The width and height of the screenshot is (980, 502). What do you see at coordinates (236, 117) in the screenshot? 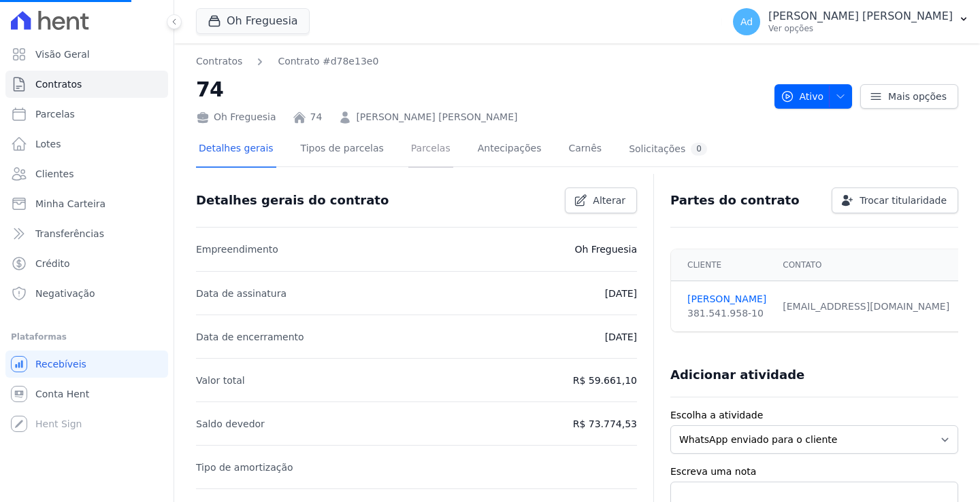
I see `div: Oh Freguesia` at bounding box center [236, 117].